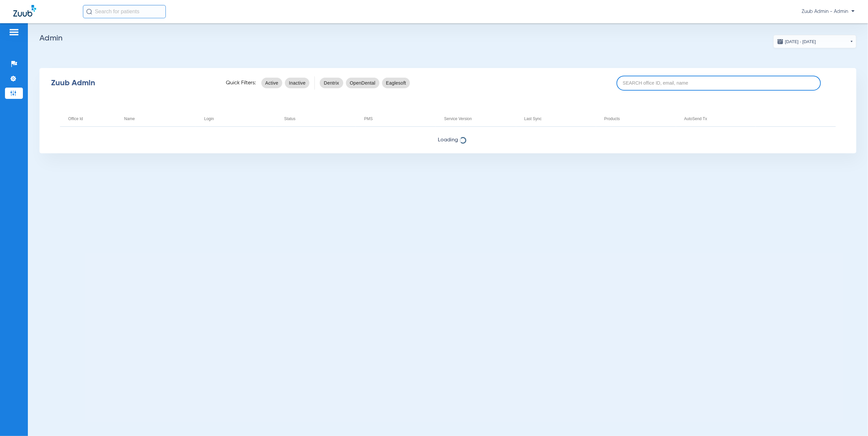 The image size is (868, 436). I want to click on img: Search Icon, so click(89, 12).